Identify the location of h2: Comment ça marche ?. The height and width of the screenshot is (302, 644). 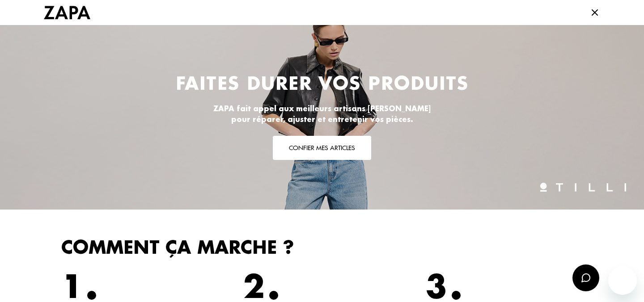
(322, 248).